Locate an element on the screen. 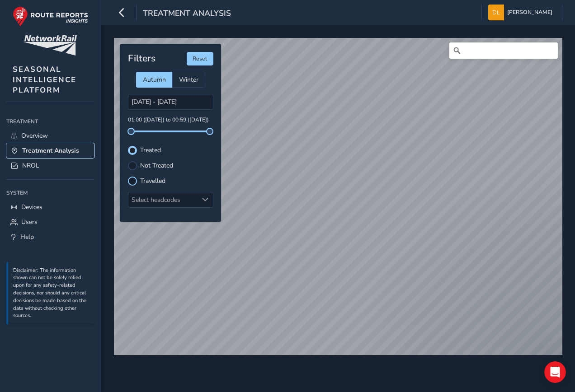  img: rr logo is located at coordinates (50, 16).